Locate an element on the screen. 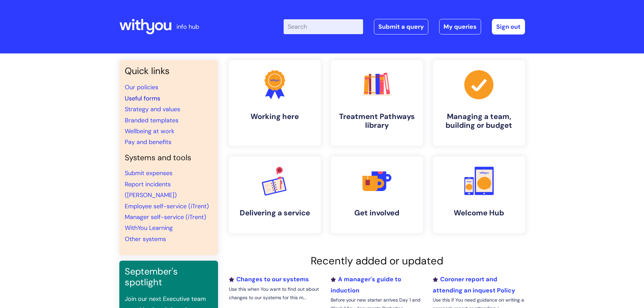  h4: Welcome Hub is located at coordinates (479, 213).